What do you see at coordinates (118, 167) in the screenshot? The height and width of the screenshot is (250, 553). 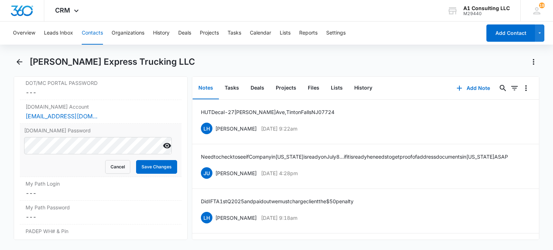 I see `button: Cancel` at bounding box center [118, 167].